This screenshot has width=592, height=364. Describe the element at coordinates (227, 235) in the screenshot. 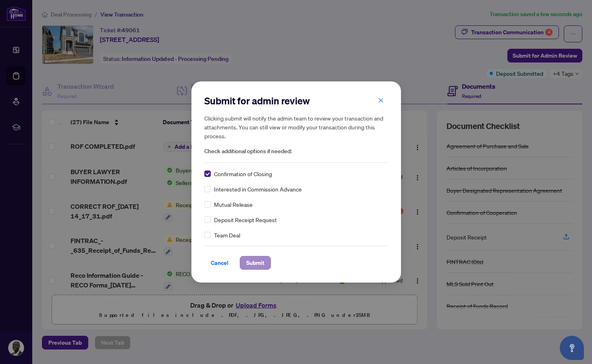

I see `span: Team Deal` at that location.